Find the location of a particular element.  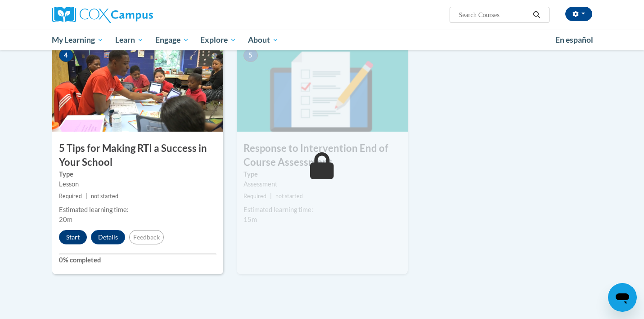

img: Cox Campus is located at coordinates (103, 15).